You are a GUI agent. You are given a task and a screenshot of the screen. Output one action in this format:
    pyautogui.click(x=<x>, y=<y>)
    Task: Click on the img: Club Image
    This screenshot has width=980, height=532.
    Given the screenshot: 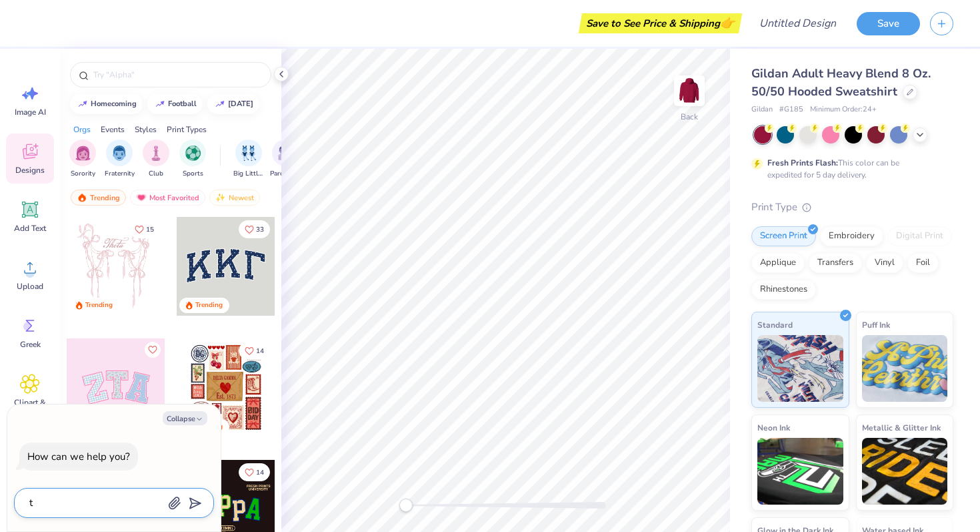 What is the action you would take?
    pyautogui.click(x=156, y=153)
    